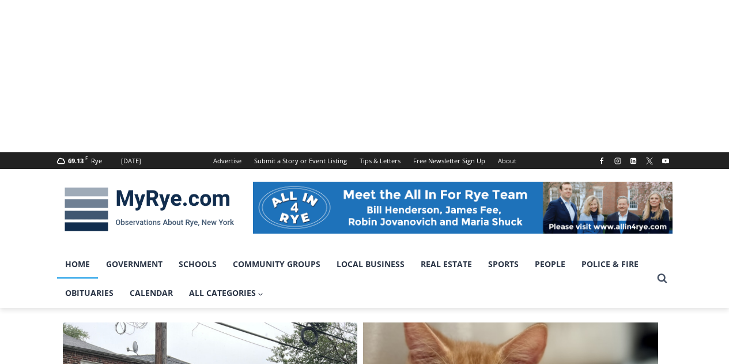  Describe the element at coordinates (89, 293) in the screenshot. I see `a: Obituaries` at that location.